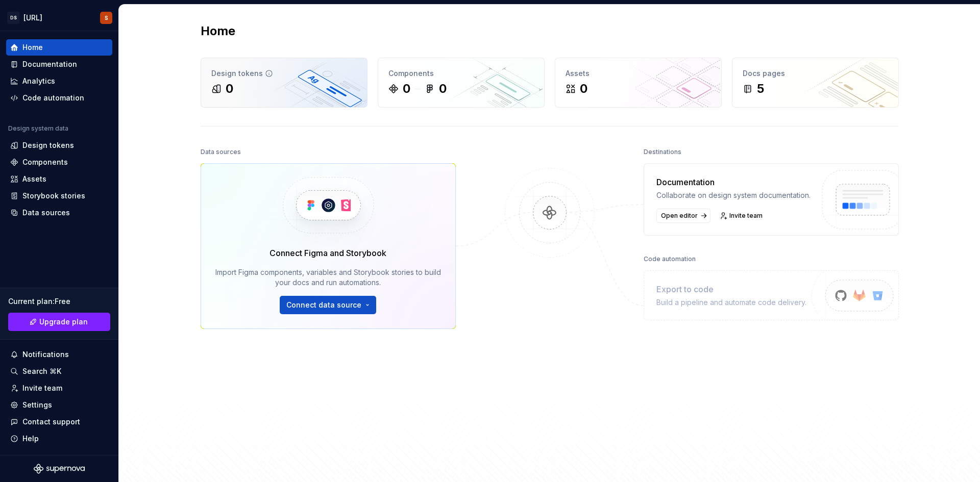 This screenshot has height=482, width=980. What do you see at coordinates (54, 196) in the screenshot?
I see `div: Storybook stories` at bounding box center [54, 196].